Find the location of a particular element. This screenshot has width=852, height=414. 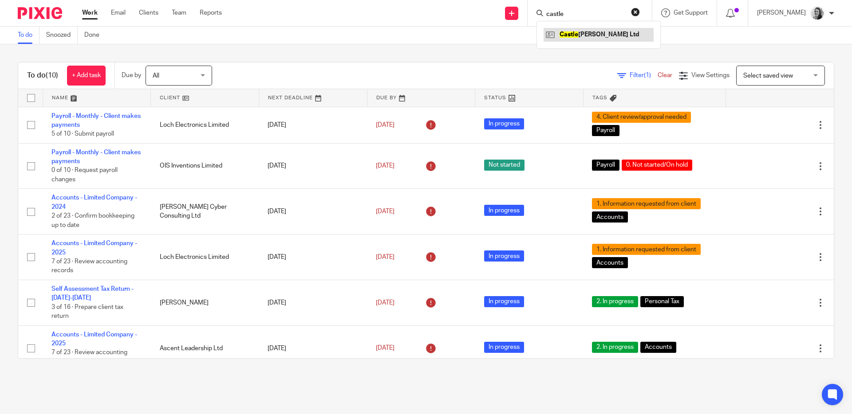

img: IMG-0056.JPG is located at coordinates (817, 13).